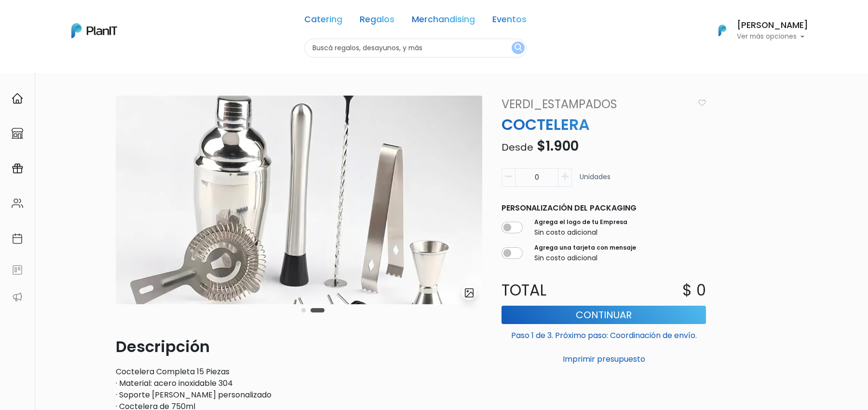 This screenshot has width=868, height=410. I want to click on span: $1.900, so click(557, 145).